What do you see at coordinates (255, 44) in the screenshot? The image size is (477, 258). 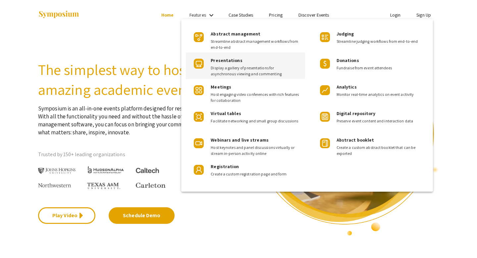 I see `span: Streamline abstract management workflows from end-to-end` at bounding box center [255, 44].